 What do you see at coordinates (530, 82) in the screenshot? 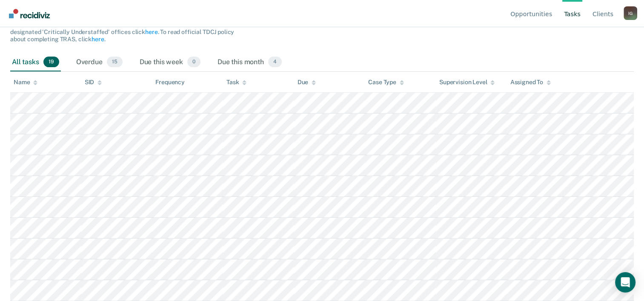
I see `div: Assigned To` at bounding box center [530, 82].